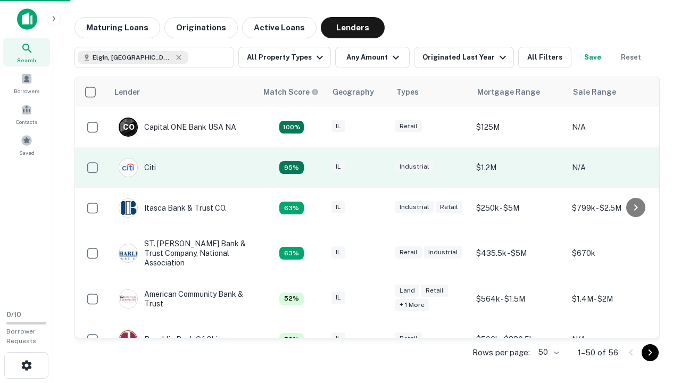 This screenshot has width=681, height=383. Describe the element at coordinates (177, 127) in the screenshot. I see `div: Capital ONE Bank USA NA` at that location.